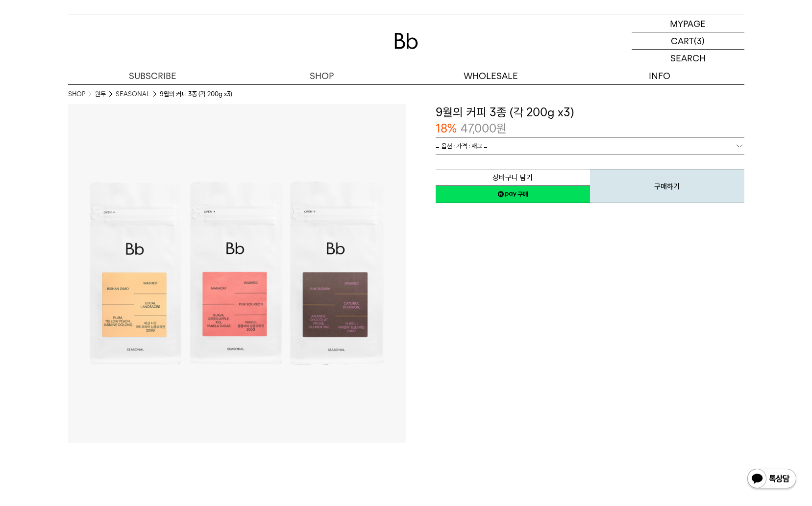 Image resolution: width=812 pixels, height=506 pixels. I want to click on p: SEARCH, so click(688, 58).